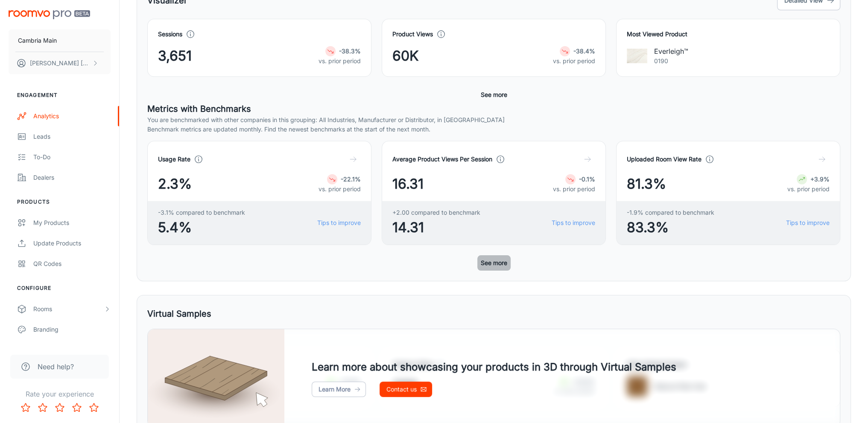 Image resolution: width=868 pixels, height=423 pixels. What do you see at coordinates (728, 34) in the screenshot?
I see `h4: Most Viewed Product` at bounding box center [728, 34].